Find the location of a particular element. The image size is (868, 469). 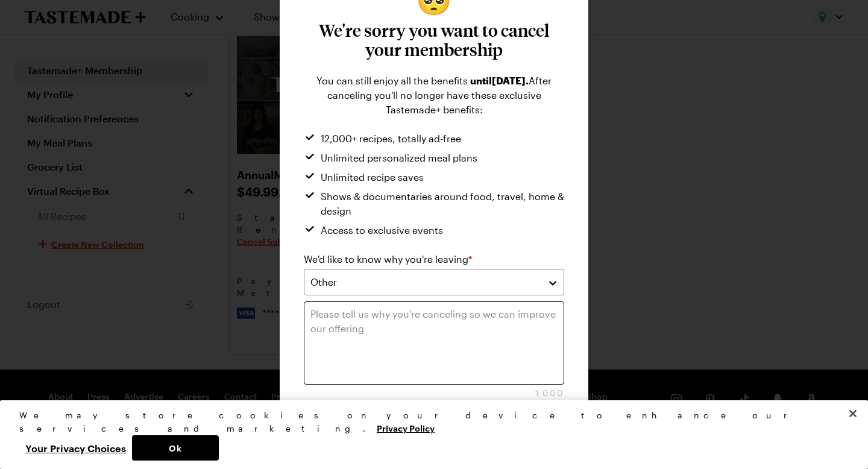

h3: We're sorry you want to cancel your membership is located at coordinates (434, 40).